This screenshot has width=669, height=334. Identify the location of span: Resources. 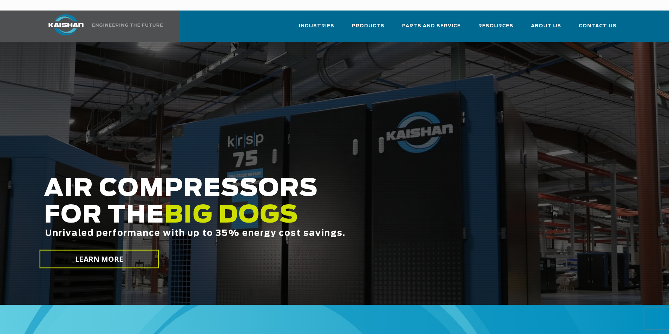
(496, 26).